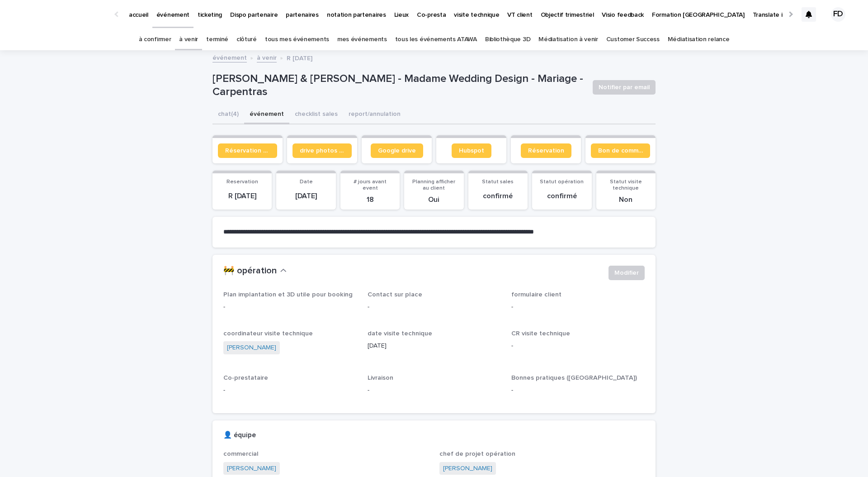 The height and width of the screenshot is (477, 868). What do you see at coordinates (62, 14) in the screenshot?
I see `img: Ls34BcGeRexTGTNfXpUC` at bounding box center [62, 14].